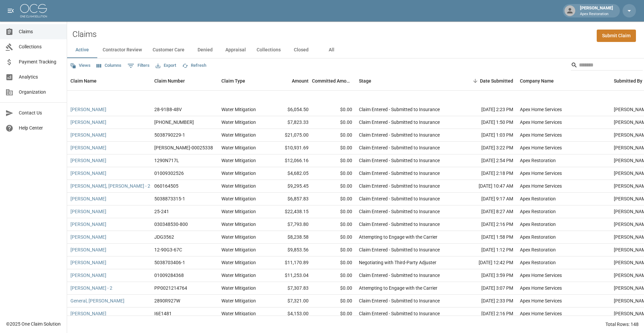 This screenshot has width=644, height=333. Describe the element at coordinates (269, 50) in the screenshot. I see `button: Collections` at that location.